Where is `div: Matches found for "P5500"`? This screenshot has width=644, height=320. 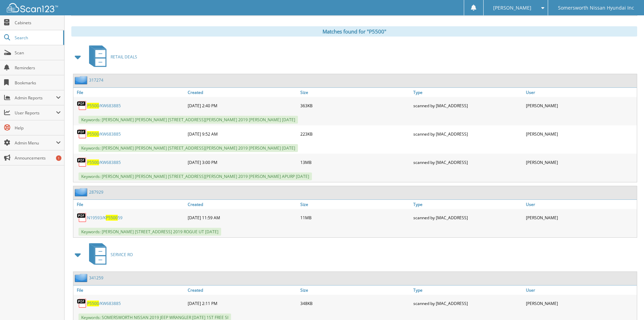
div: Matches found for "P5500" is located at coordinates (354, 31).